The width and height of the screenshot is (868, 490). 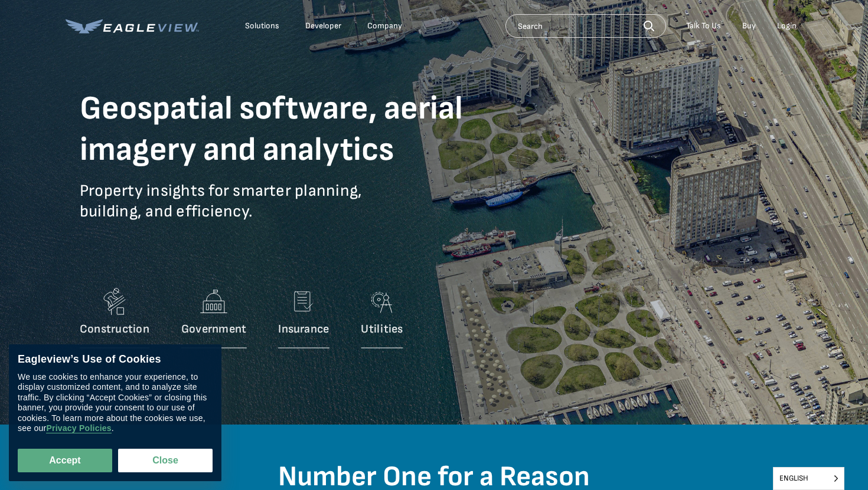 What do you see at coordinates (65, 461) in the screenshot?
I see `button: Accept` at bounding box center [65, 461].